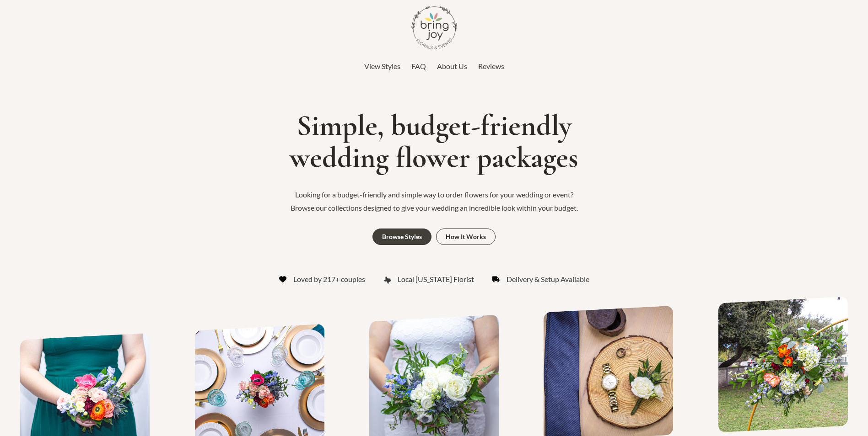 This screenshot has height=436, width=868. What do you see at coordinates (402, 237) in the screenshot?
I see `div: Browse Styles` at bounding box center [402, 237].